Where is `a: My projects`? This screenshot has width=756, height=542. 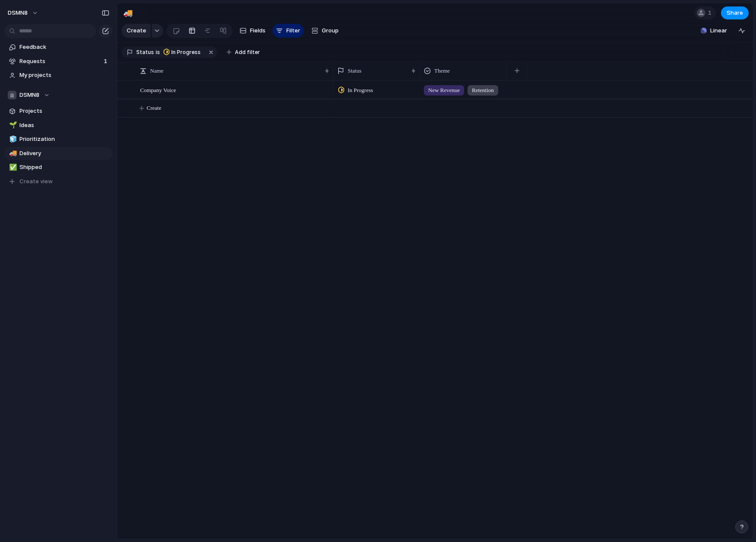
a: My projects is located at coordinates (58, 75).